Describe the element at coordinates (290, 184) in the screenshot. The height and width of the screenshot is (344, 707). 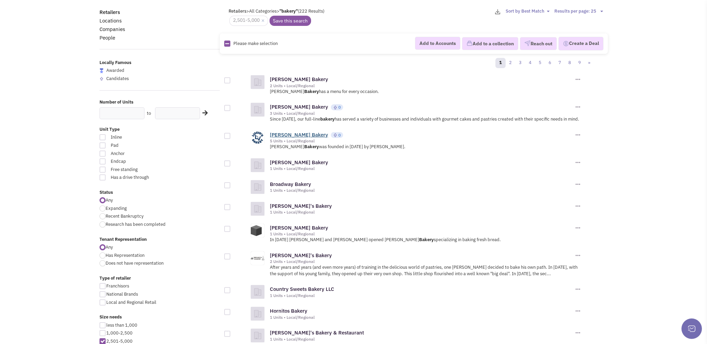
I see `a: Broadway Bakery` at that location.